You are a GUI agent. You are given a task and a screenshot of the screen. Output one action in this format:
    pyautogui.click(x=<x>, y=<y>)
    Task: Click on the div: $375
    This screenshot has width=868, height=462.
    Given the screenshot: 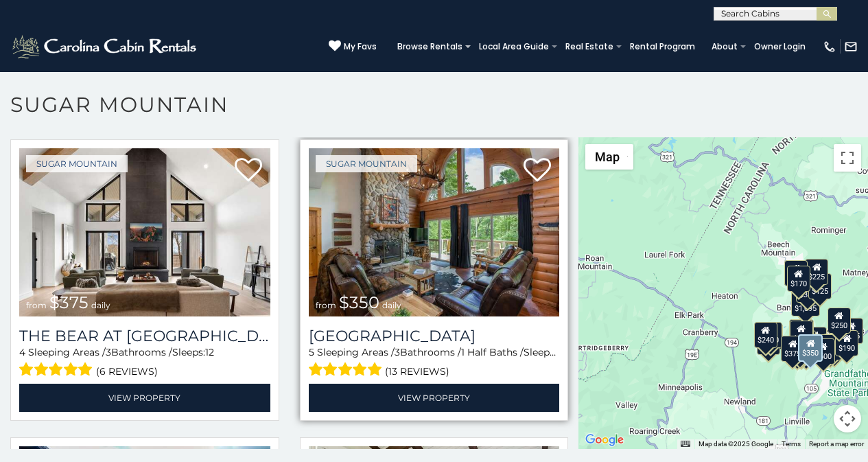 What is the action you would take?
    pyautogui.click(x=793, y=348)
    